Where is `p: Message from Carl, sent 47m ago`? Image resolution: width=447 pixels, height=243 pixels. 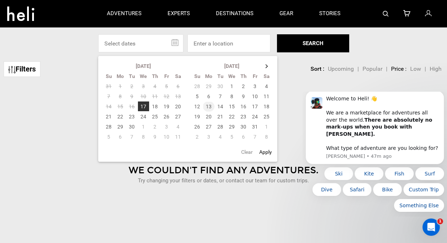
p: Message from Carl, sent 47m ago is located at coordinates (80, 65).